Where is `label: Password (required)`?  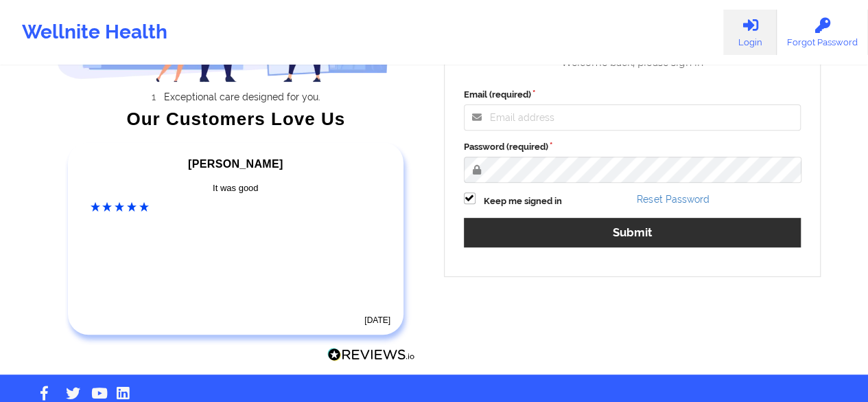
label: Password (required) is located at coordinates (633, 147).